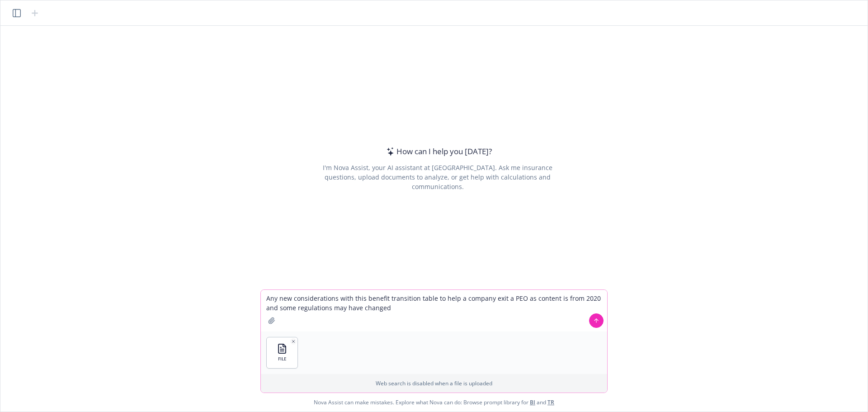 This screenshot has height=412, width=868. What do you see at coordinates (282, 358) in the screenshot?
I see `span: FILE` at bounding box center [282, 358].